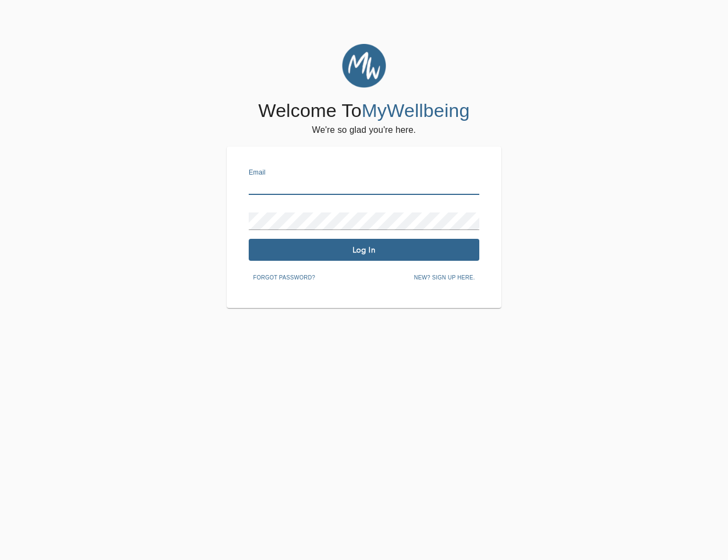  I want to click on h4: Welcome To, so click(364, 111).